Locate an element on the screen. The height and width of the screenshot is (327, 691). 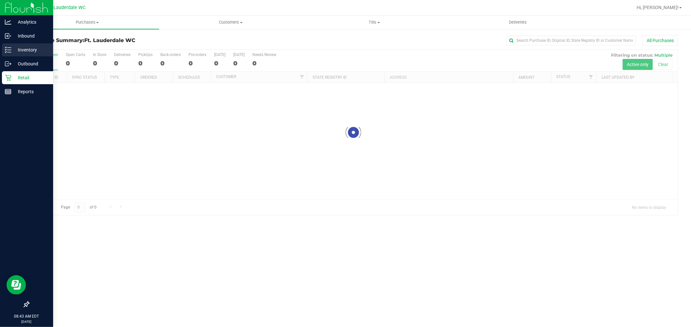
p: Inventory is located at coordinates (31, 50).